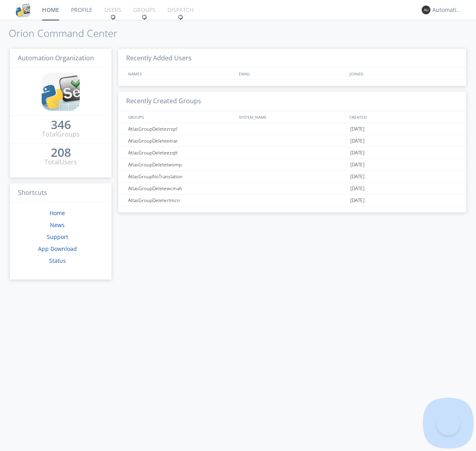 Image resolution: width=476 pixels, height=451 pixels. What do you see at coordinates (181, 164) in the screenshot?
I see `div: AtlasGroupDeletetwomp` at bounding box center [181, 164].